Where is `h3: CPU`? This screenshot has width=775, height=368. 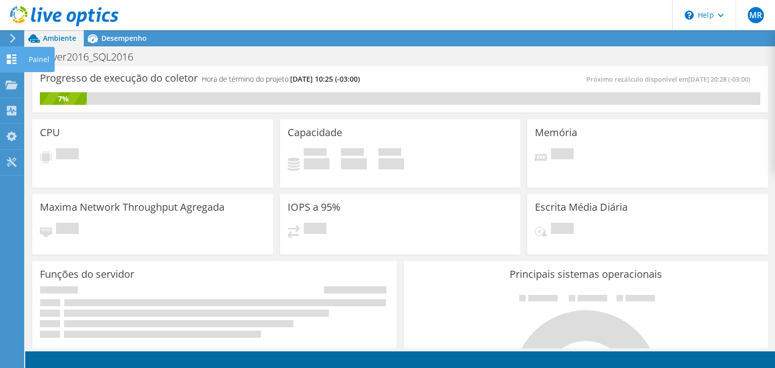
h3: CPU is located at coordinates (50, 133).